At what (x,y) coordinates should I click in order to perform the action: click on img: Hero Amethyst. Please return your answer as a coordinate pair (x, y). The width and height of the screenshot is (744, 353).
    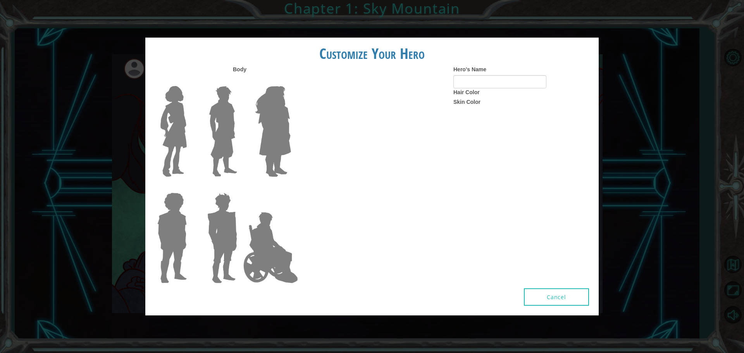
    Looking at the image, I should click on (273, 131).